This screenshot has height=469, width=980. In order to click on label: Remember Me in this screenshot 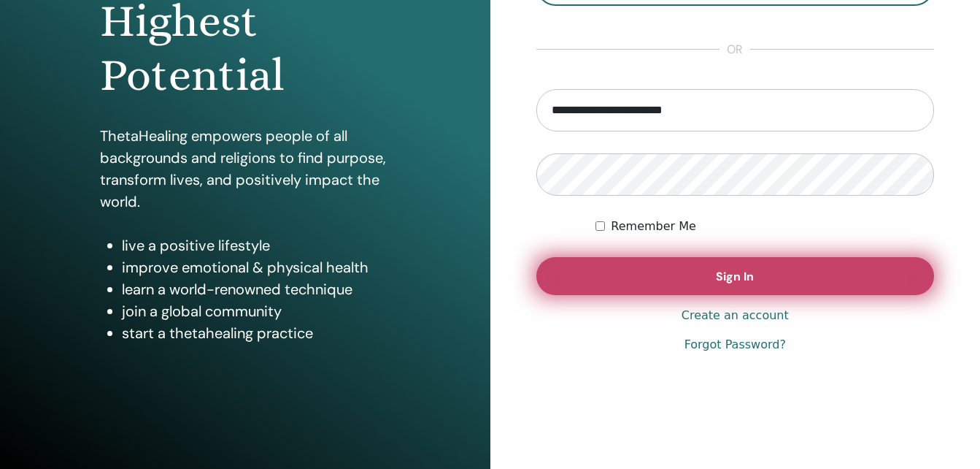, I will do `click(653, 227)`.